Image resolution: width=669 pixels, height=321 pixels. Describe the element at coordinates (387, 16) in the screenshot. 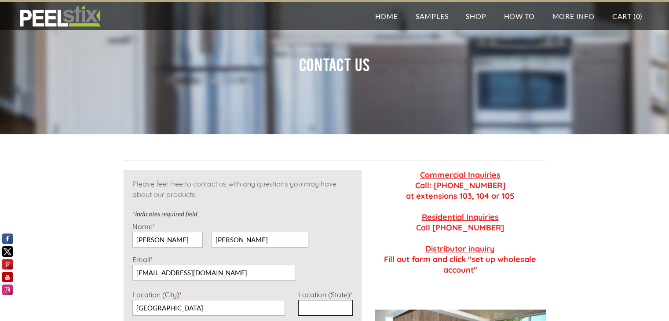

I see `a: Home` at that location.